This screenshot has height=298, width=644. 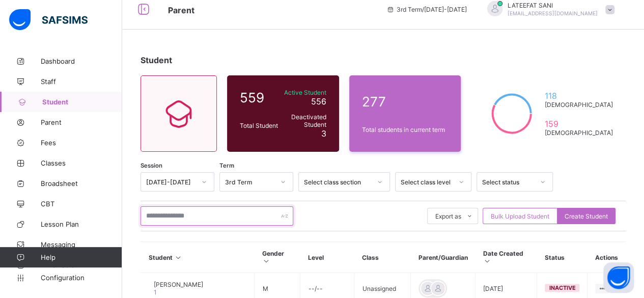 I want to click on th: Class, so click(x=382, y=257).